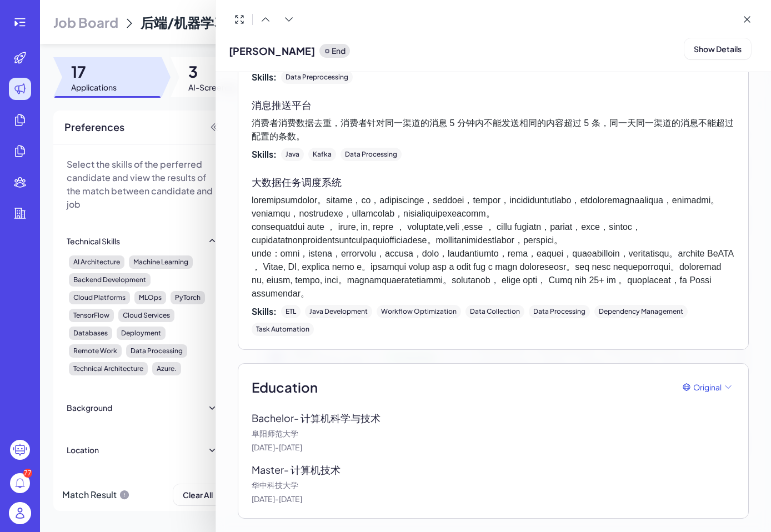  What do you see at coordinates (493, 104) in the screenshot?
I see `p: 消息推送平台` at bounding box center [493, 104].